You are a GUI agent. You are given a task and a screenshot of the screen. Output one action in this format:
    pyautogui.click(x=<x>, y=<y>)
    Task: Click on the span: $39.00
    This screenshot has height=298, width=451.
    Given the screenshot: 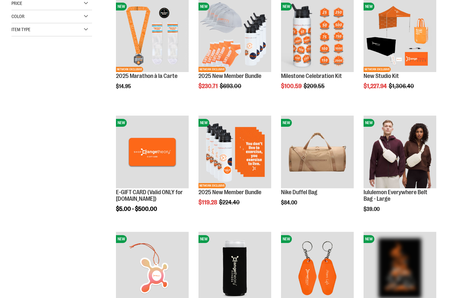 What is the action you would take?
    pyautogui.click(x=372, y=209)
    